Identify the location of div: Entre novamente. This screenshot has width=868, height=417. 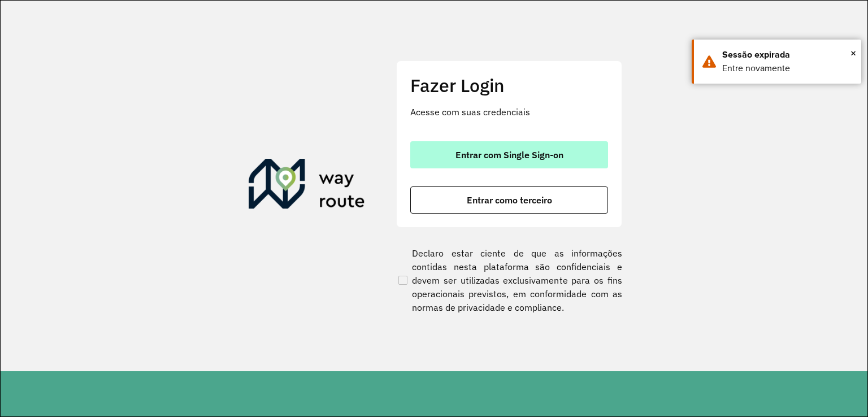
(787, 68).